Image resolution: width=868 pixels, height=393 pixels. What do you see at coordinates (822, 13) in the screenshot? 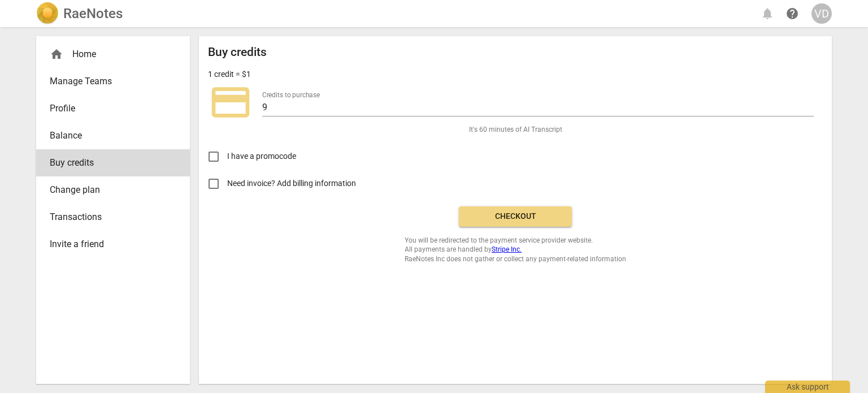
I see `div: VD` at bounding box center [822, 13].